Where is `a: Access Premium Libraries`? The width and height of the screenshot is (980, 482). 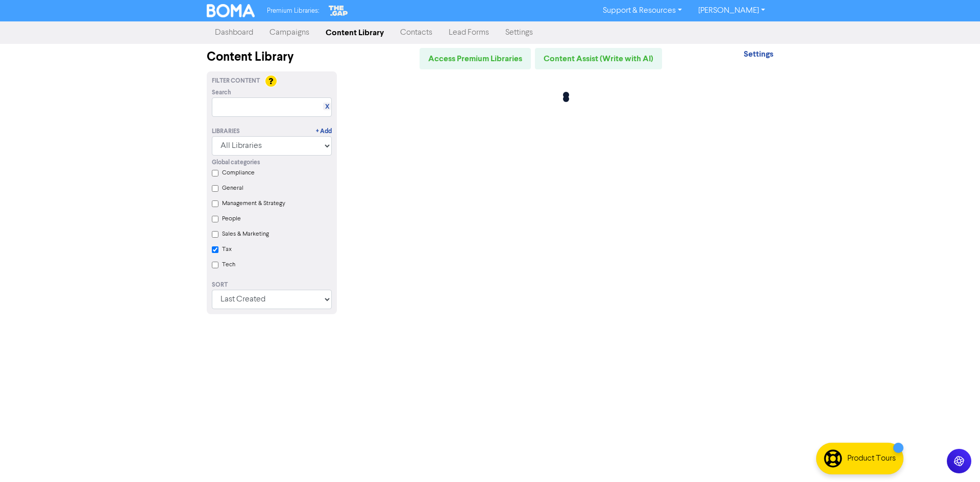
a: Access Premium Libraries is located at coordinates (476, 59).